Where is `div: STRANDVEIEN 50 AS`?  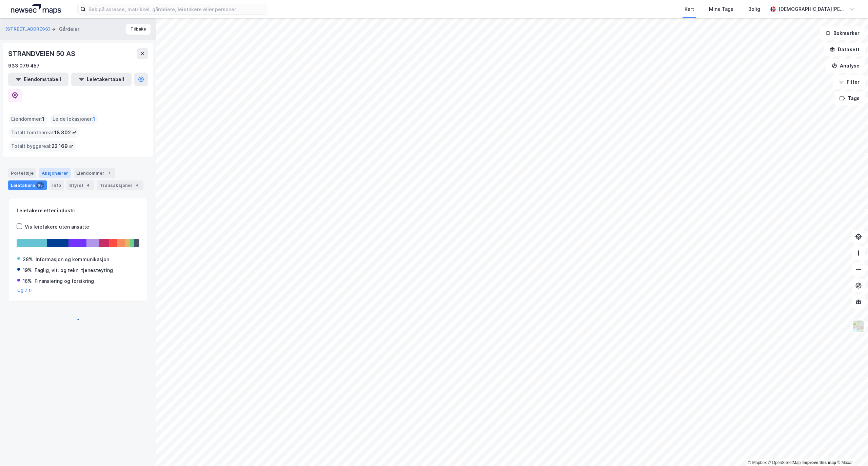 div: STRANDVEIEN 50 AS is located at coordinates (42, 53).